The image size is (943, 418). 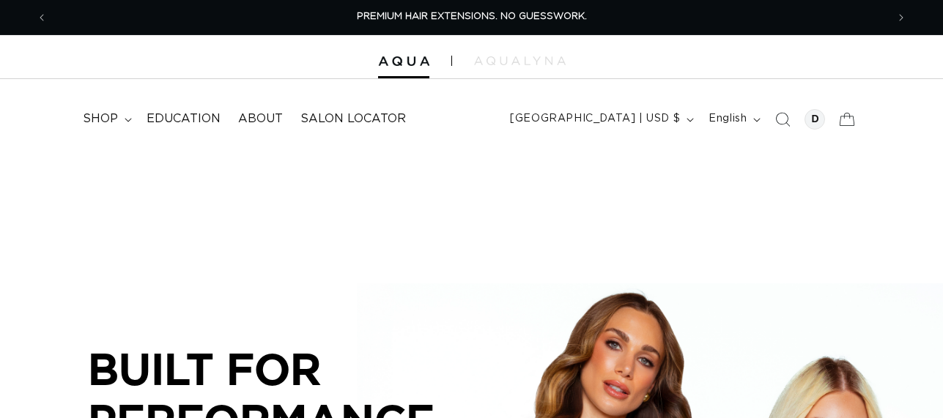 I want to click on summary: Search, so click(x=783, y=119).